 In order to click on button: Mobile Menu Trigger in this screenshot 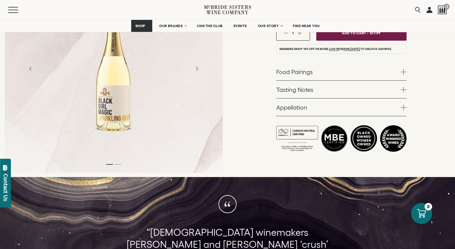, I will do `click(19, 10)`.